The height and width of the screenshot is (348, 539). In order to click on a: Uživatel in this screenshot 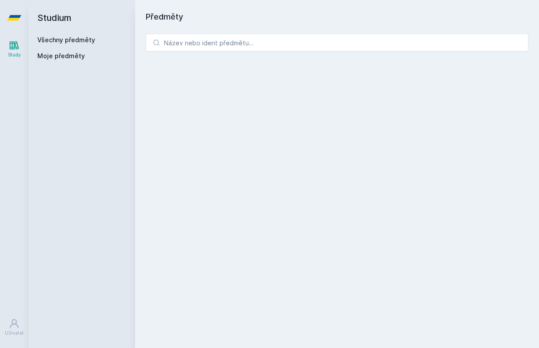, I will do `click(14, 327)`.